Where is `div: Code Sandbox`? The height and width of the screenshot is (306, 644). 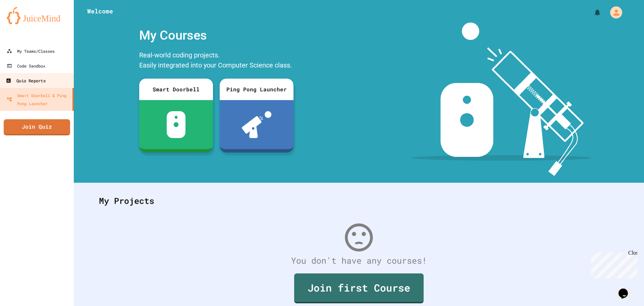
div: Code Sandbox is located at coordinates (26, 66).